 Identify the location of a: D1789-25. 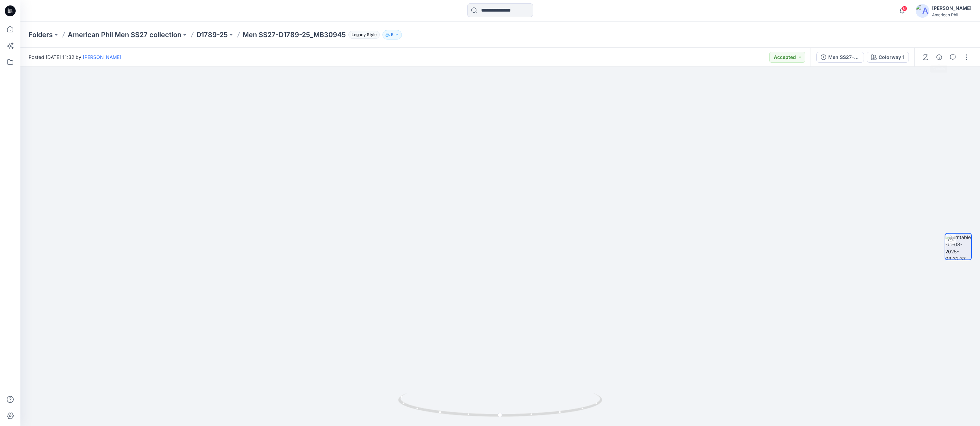
(212, 35).